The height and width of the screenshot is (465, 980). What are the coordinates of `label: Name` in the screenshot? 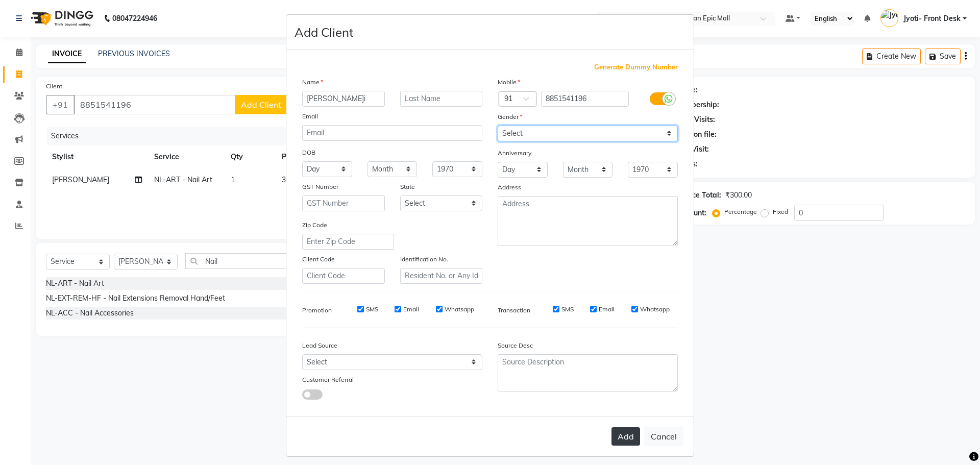 It's located at (313, 82).